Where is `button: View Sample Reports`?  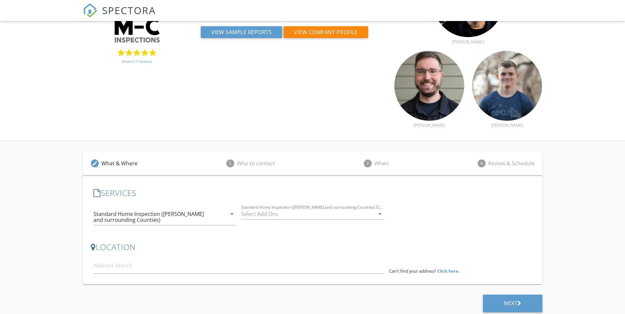
button: View Sample Reports is located at coordinates (242, 32).